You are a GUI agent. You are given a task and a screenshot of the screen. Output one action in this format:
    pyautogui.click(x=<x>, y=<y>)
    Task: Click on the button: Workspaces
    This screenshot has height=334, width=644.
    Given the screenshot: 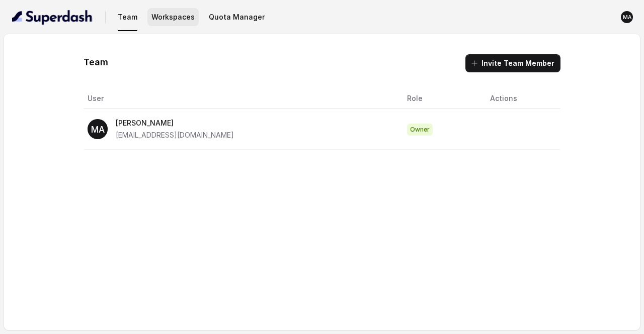 What is the action you would take?
    pyautogui.click(x=173, y=17)
    